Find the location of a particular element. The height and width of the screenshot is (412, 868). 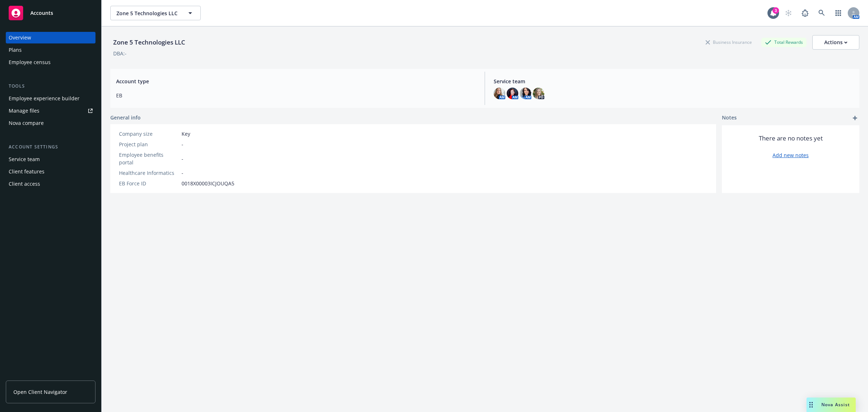

a: Client features is located at coordinates (51, 171).